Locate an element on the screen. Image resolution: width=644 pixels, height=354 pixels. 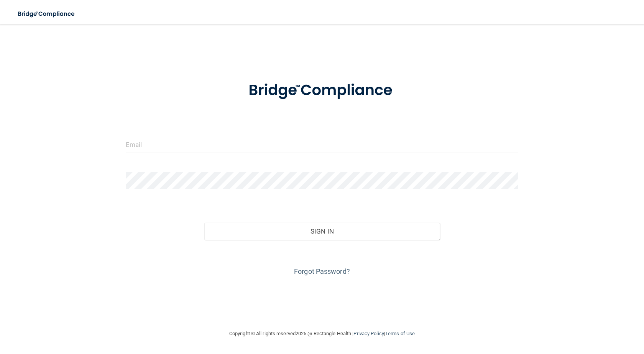
a: Privacy Policy is located at coordinates (368, 333).